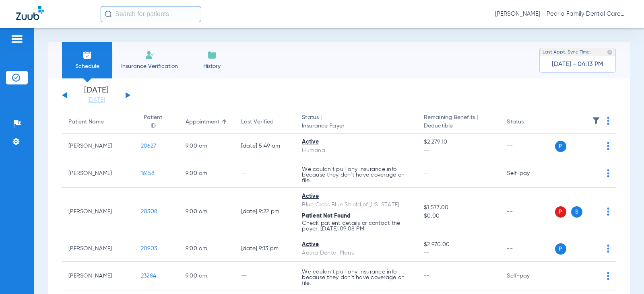  Describe the element at coordinates (326, 216) in the screenshot. I see `span: Patient Not Found` at that location.